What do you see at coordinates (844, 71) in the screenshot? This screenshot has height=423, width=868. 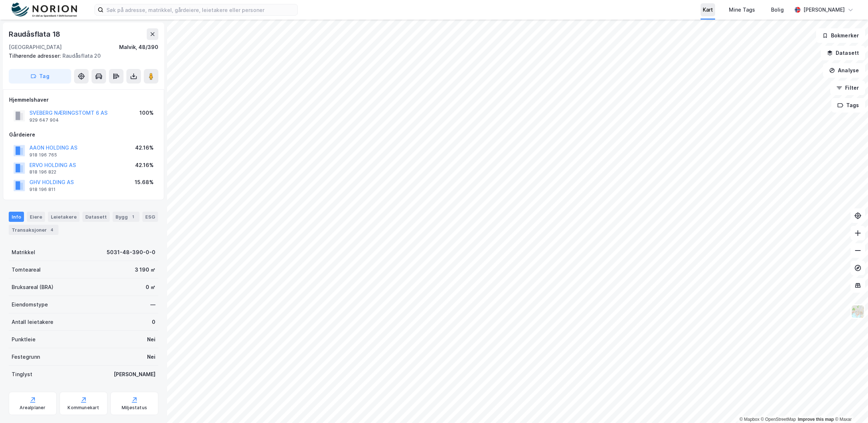 I see `button: Analyse` at bounding box center [844, 71].